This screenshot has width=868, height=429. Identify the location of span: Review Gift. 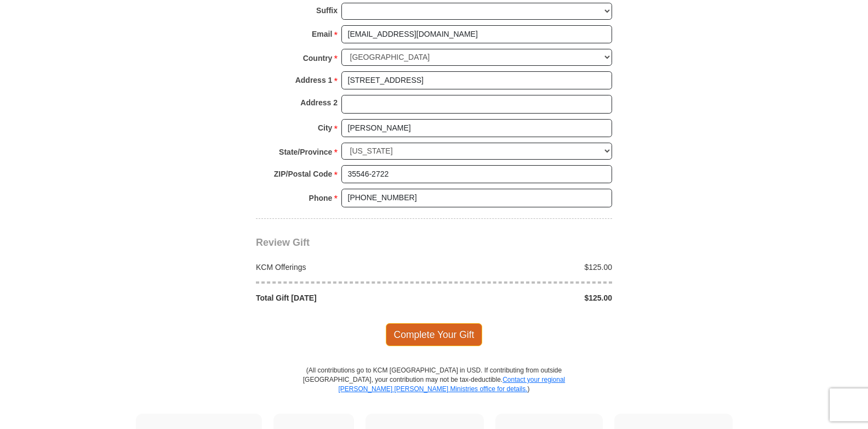
(283, 243).